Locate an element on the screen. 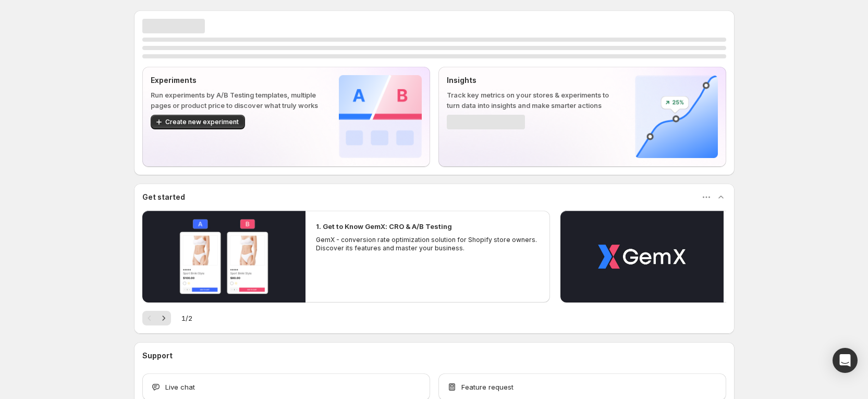  nav: Pagination is located at coordinates (157, 319).